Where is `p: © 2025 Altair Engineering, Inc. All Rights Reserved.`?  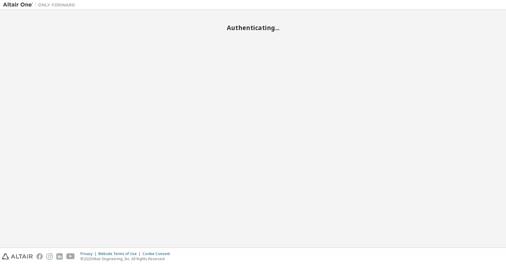 p: © 2025 Altair Engineering, Inc. All Rights Reserved. is located at coordinates (127, 259).